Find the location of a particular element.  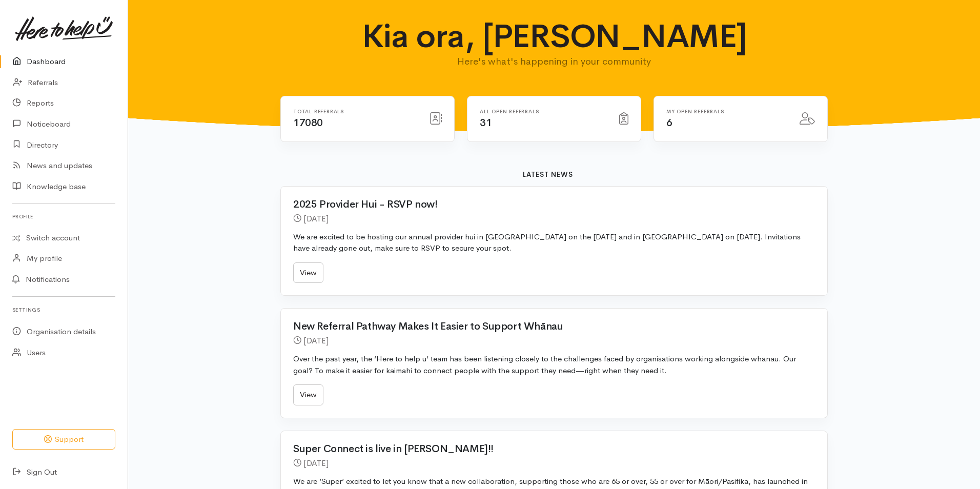

h2: New Referral Pathway Makes It Easier to Support Whānau is located at coordinates (548, 327).